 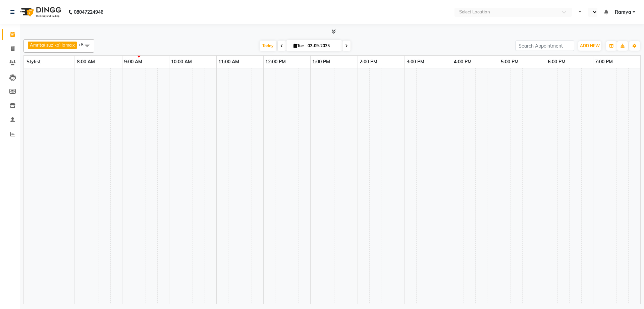 What do you see at coordinates (34, 62) in the screenshot?
I see `span: Stylist` at bounding box center [34, 62].